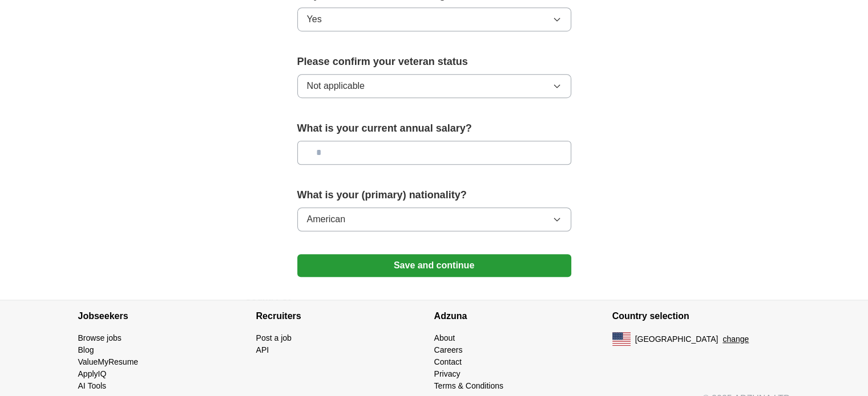 Image resolution: width=868 pixels, height=396 pixels. What do you see at coordinates (434, 86) in the screenshot?
I see `button: Not applicable` at bounding box center [434, 86].